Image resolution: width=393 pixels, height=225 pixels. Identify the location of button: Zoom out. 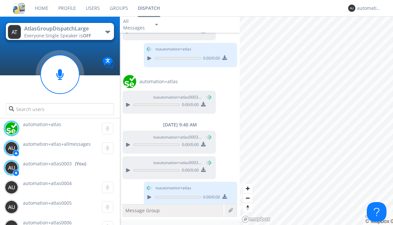
(247, 198).